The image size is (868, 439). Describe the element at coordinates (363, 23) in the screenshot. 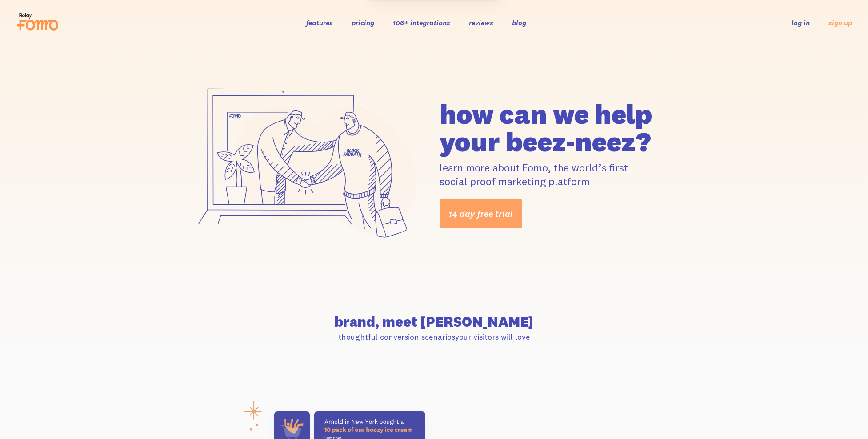

I see `a: pricing` at that location.